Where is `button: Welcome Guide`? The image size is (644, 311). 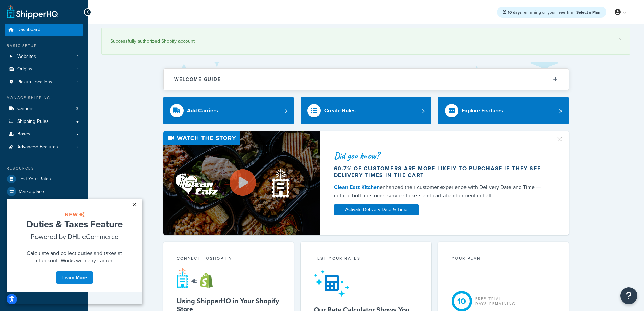
button: Welcome Guide is located at coordinates (366, 79).